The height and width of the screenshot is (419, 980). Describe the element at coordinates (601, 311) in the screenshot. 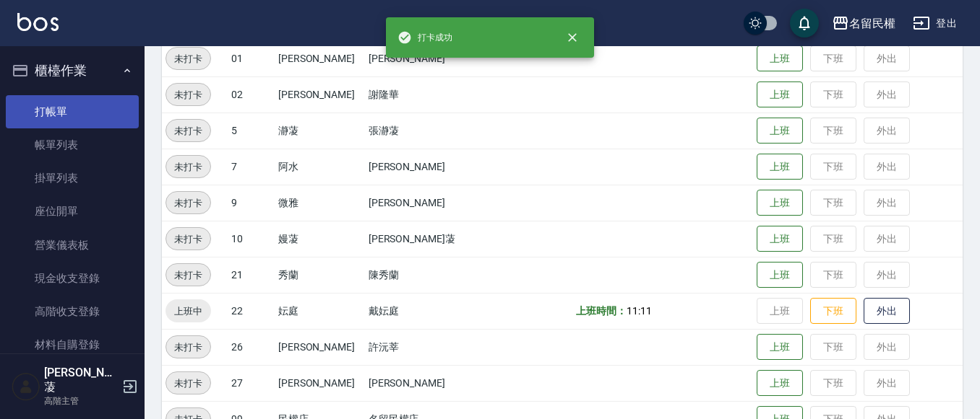

I see `b: 上班時間：` at that location.